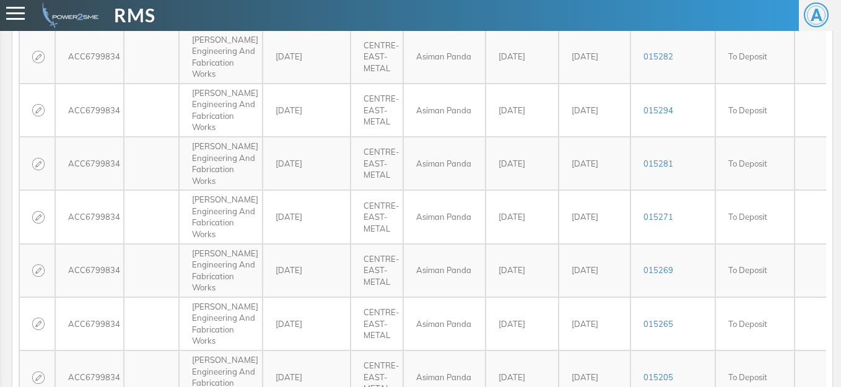 The height and width of the screenshot is (387, 841). I want to click on img: admin, so click(68, 15).